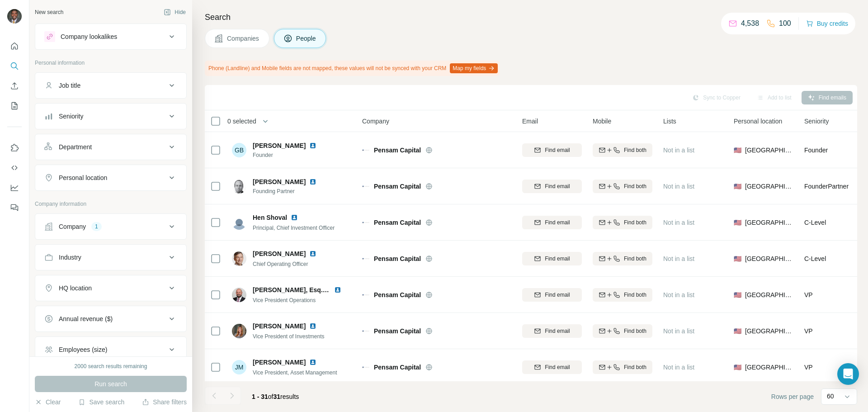 The image size is (868, 412). What do you see at coordinates (826, 186) in the screenshot?
I see `span: Founder Partner` at bounding box center [826, 186].